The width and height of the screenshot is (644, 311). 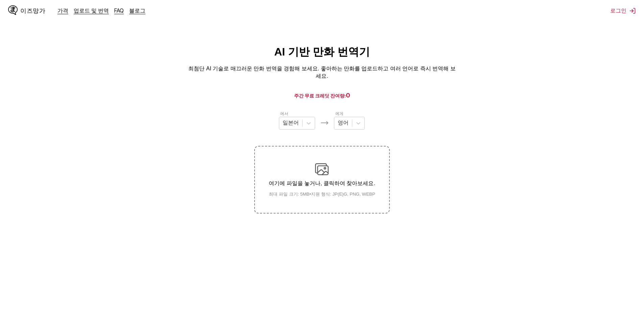 I want to click on a: FAQ, so click(x=119, y=11).